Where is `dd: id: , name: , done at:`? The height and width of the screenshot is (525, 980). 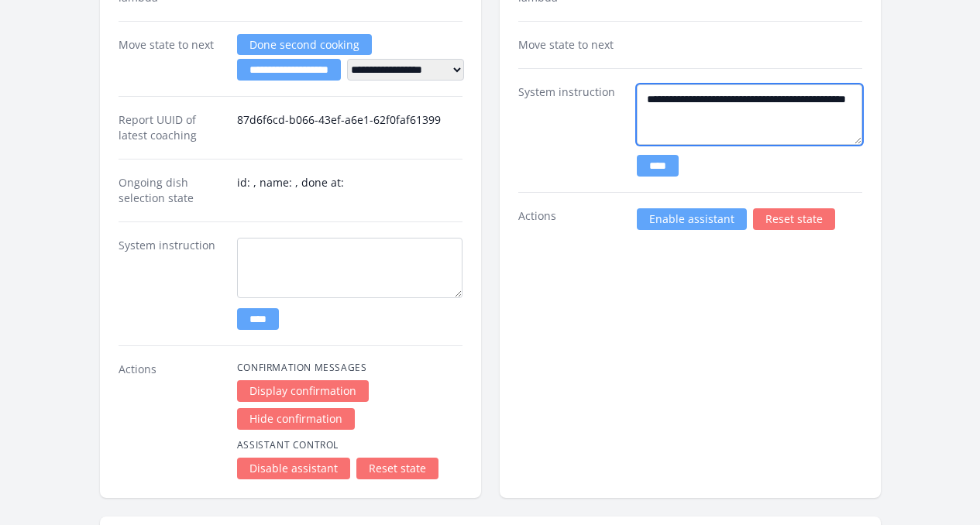 dd: id: , name: , done at: is located at coordinates (350, 191).